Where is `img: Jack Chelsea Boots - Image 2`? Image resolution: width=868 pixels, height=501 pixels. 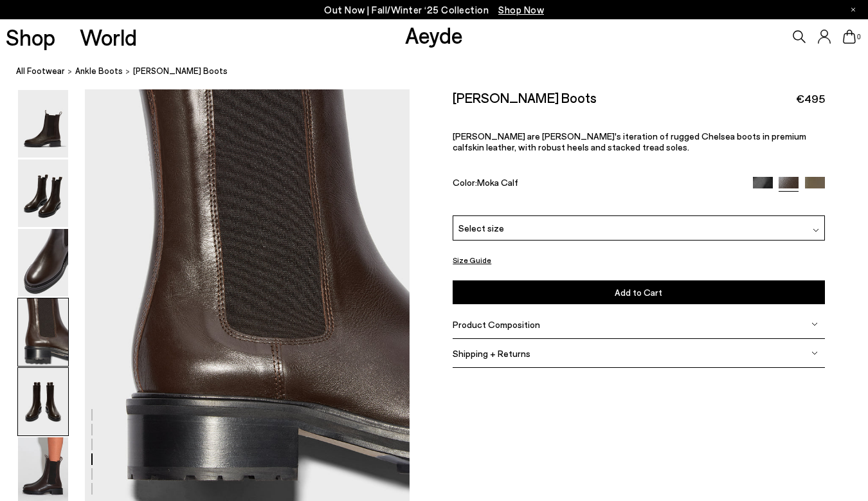
img: Jack Chelsea Boots - Image 2 is located at coordinates (43, 193).